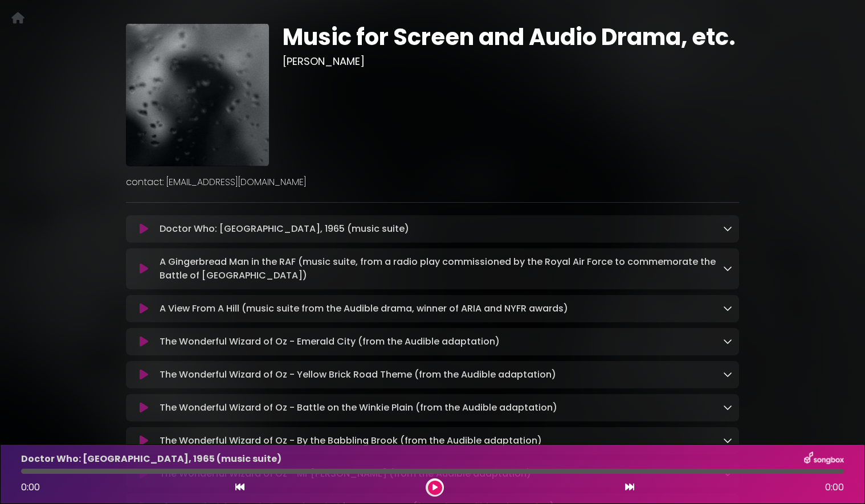  Describe the element at coordinates (358, 375) in the screenshot. I see `p: The Wonderful Wizard of Oz - Yellow Brick Road Theme (from the Audible adaptation)` at that location.